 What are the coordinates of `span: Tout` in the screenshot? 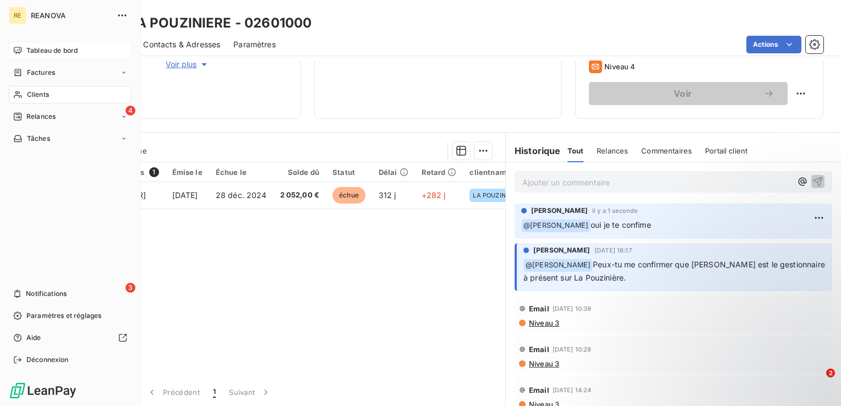 It's located at (576, 151).